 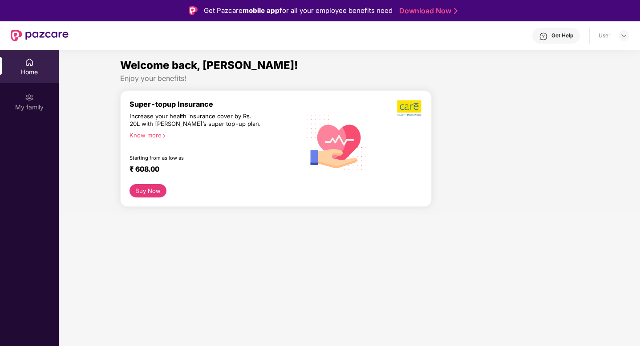 What do you see at coordinates (164, 136) in the screenshot?
I see `span: right` at bounding box center [164, 136].